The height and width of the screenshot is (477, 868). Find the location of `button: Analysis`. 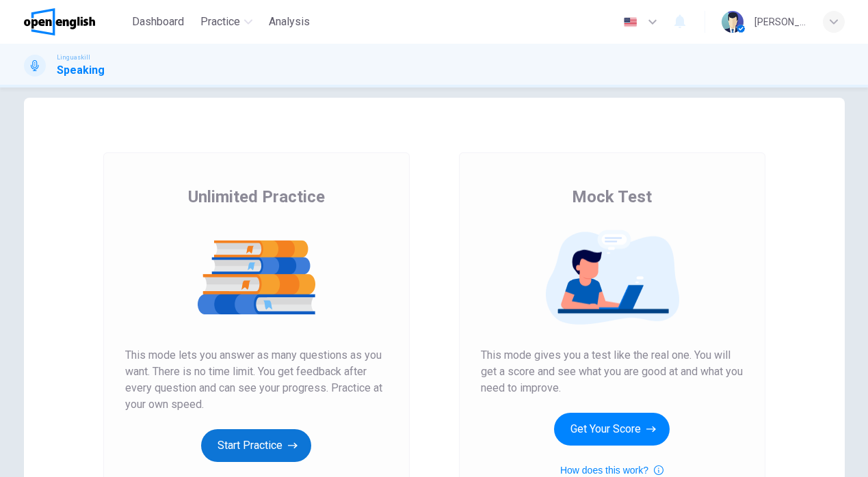

button: Analysis is located at coordinates (290, 22).